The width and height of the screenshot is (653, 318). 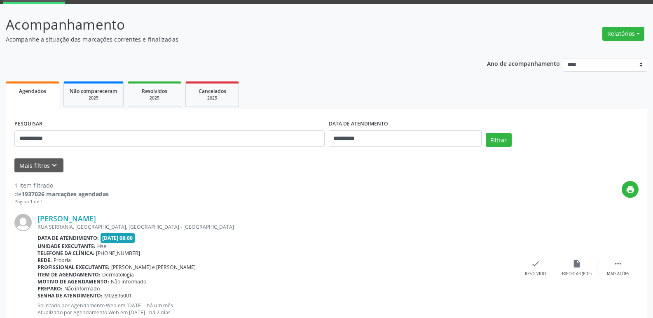 What do you see at coordinates (93, 91) in the screenshot?
I see `span: Não compareceram` at bounding box center [93, 91].